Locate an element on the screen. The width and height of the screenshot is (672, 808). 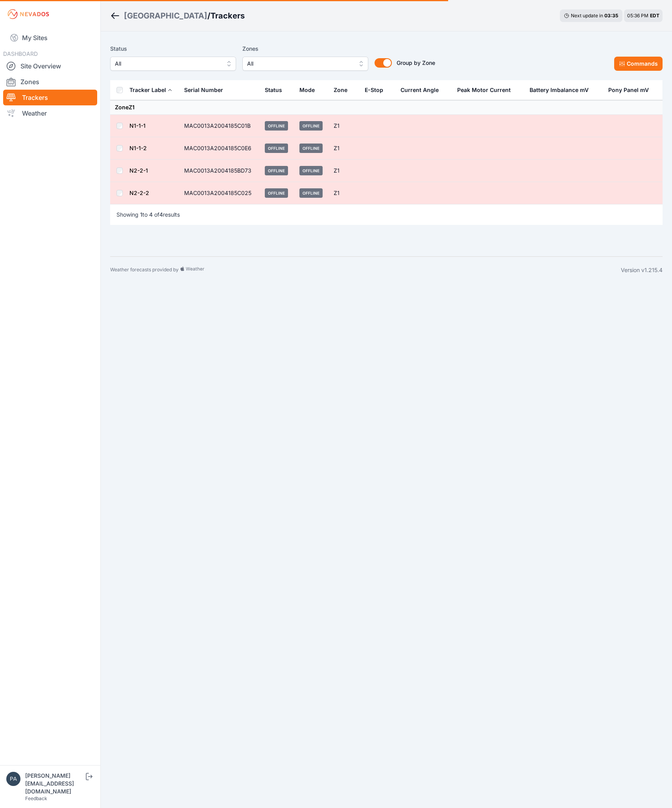
td: MAC0013A2004185C01B is located at coordinates (220, 125).